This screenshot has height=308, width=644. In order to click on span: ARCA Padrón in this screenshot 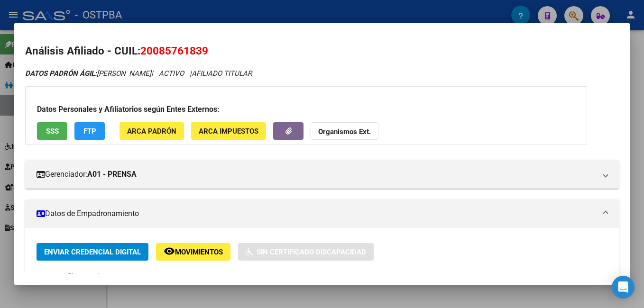, I will do `click(151, 132)`.